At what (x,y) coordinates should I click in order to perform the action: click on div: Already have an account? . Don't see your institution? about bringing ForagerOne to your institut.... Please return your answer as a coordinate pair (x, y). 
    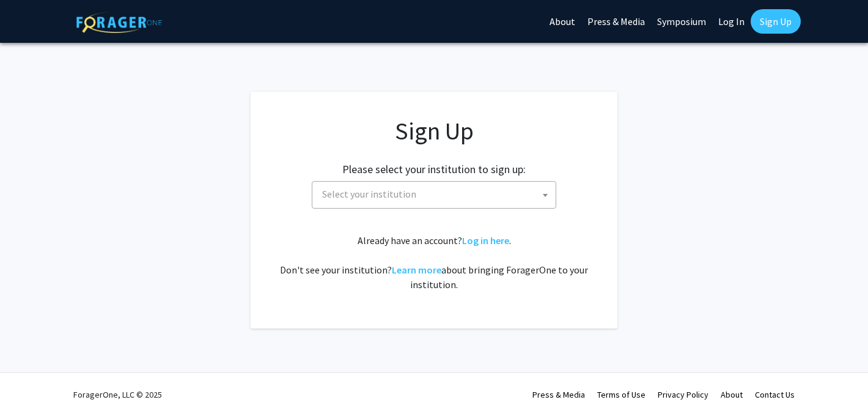
    Looking at the image, I should click on (434, 262).